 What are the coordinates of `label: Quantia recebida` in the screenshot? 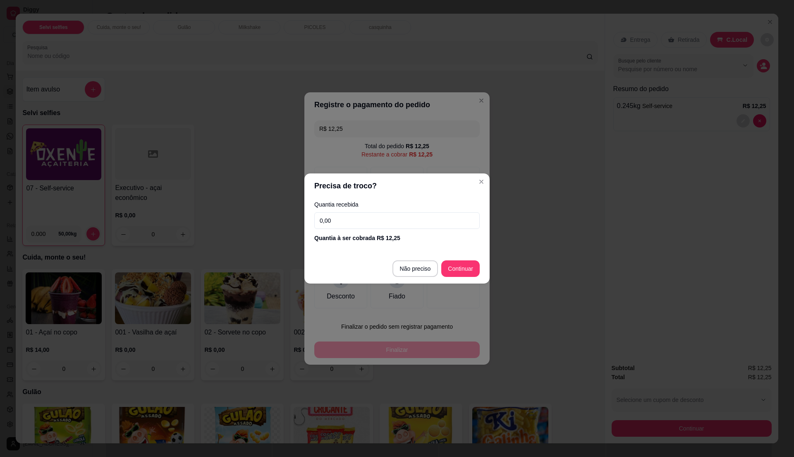 It's located at (397, 204).